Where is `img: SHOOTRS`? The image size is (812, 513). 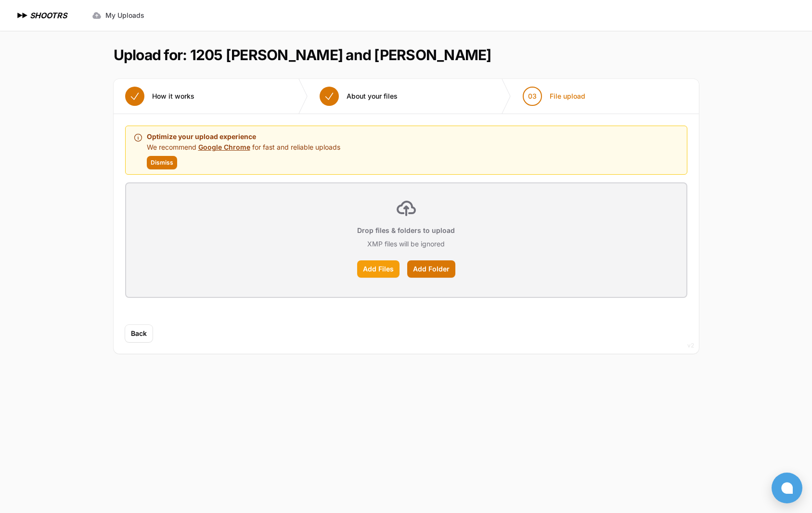
img: SHOOTRS is located at coordinates (22, 16).